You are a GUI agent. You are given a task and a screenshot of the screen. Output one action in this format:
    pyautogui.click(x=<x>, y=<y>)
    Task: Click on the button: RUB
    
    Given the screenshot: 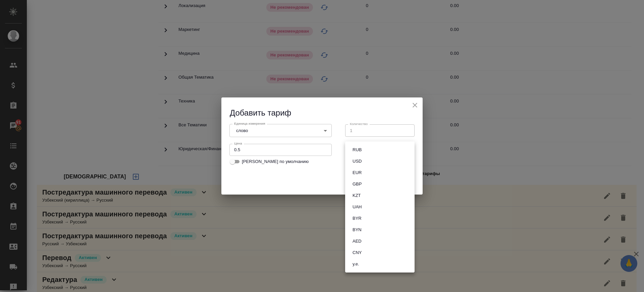 What is the action you would take?
    pyautogui.click(x=357, y=150)
    